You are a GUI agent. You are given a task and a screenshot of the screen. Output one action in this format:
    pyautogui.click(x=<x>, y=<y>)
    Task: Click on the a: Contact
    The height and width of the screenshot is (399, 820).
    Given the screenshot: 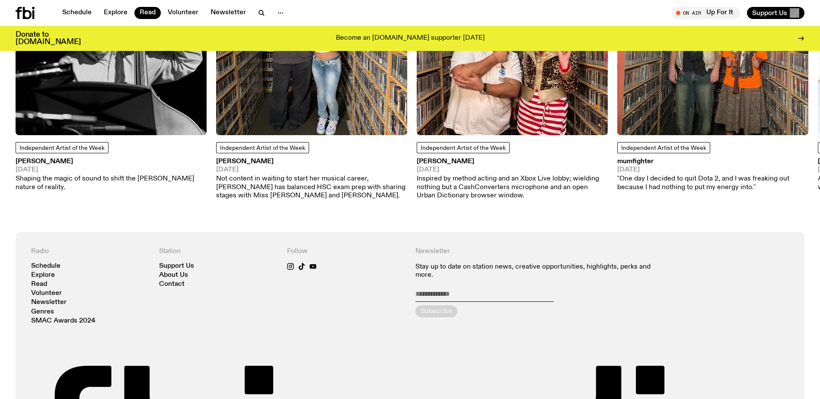 What is the action you would take?
    pyautogui.click(x=172, y=284)
    